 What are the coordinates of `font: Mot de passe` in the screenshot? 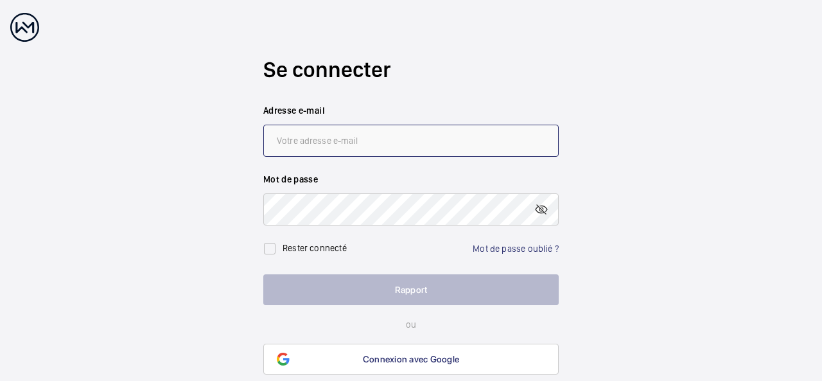 It's located at (290, 179).